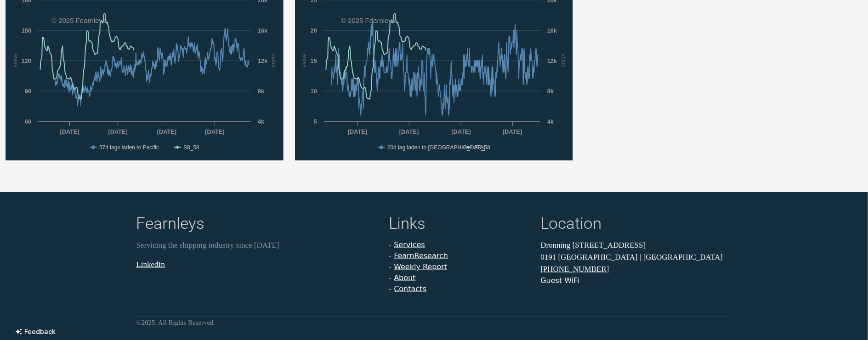  What do you see at coordinates (176, 323) in the screenshot?
I see `small: © 2025 . All Rights Reserved.` at bounding box center [176, 323].